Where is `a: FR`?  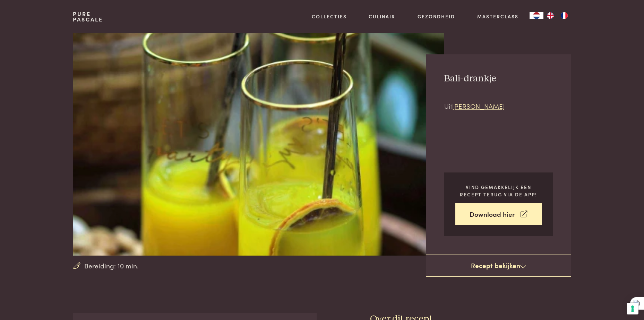
a: FR is located at coordinates (564, 16).